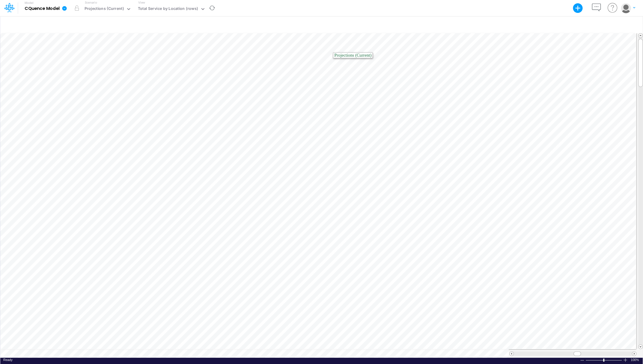 This screenshot has width=643, height=364. I want to click on div: Total Service by Location (rows), so click(168, 9).